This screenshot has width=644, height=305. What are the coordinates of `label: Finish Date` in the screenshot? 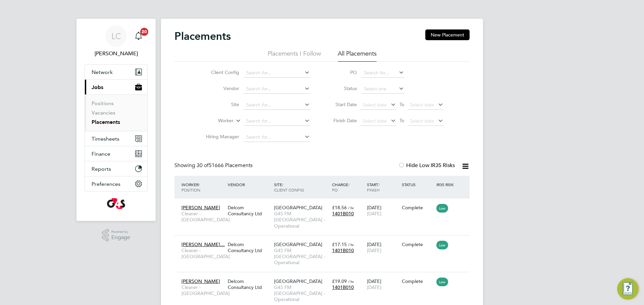 It's located at (342, 121).